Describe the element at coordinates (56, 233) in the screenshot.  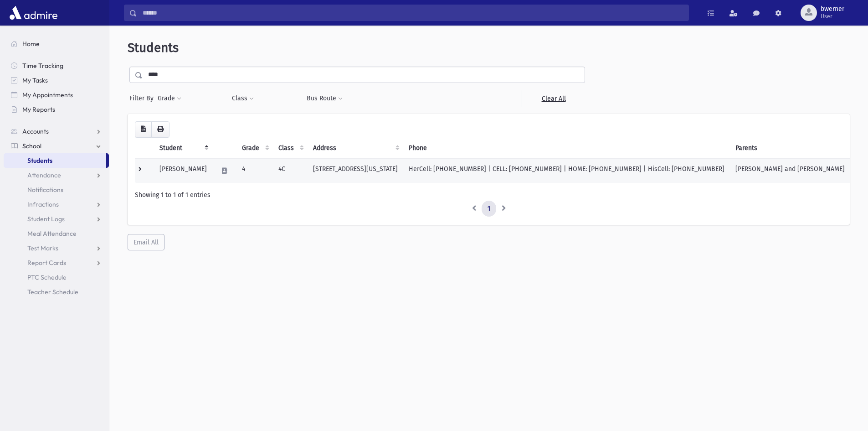
I see `a: Meal Attendance` at that location.